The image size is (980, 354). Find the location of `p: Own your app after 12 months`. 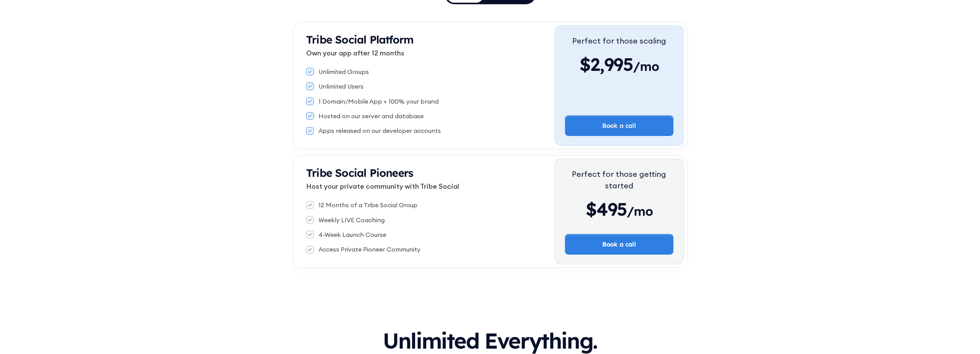

p: Own your app after 12 months is located at coordinates (431, 52).